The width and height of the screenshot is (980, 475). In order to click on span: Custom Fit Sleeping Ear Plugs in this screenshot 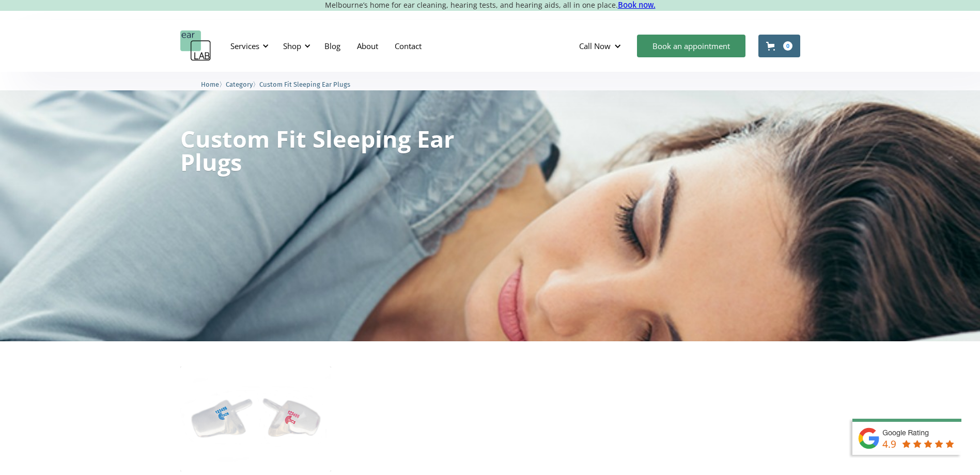, I will do `click(305, 84)`.